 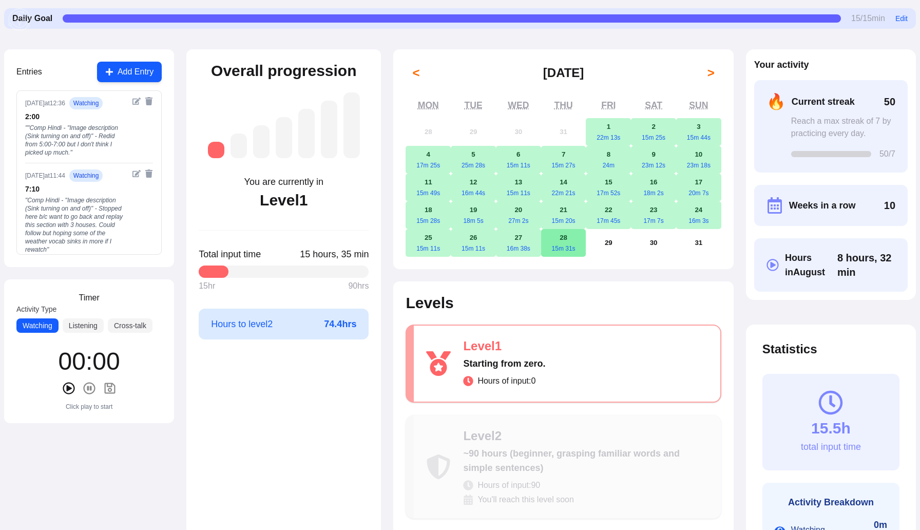 What do you see at coordinates (609, 126) in the screenshot?
I see `abbr: August 1, 2025` at bounding box center [609, 126].